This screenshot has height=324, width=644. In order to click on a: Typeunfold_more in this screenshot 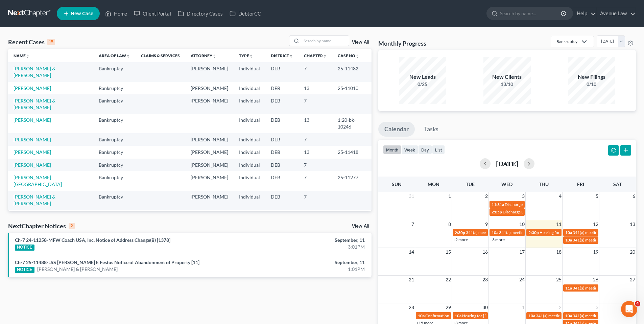, I will do `click(246, 56)`.